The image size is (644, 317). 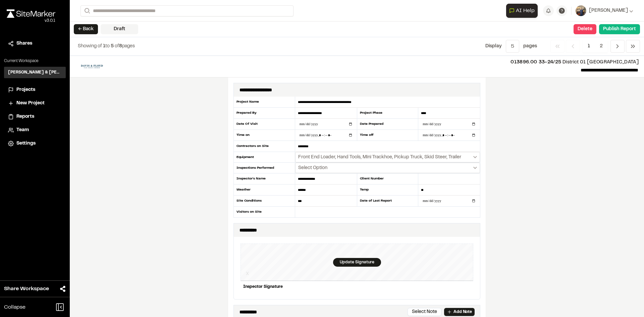 What do you see at coordinates (264, 179) in the screenshot?
I see `div: Inspector's Name` at bounding box center [264, 179].